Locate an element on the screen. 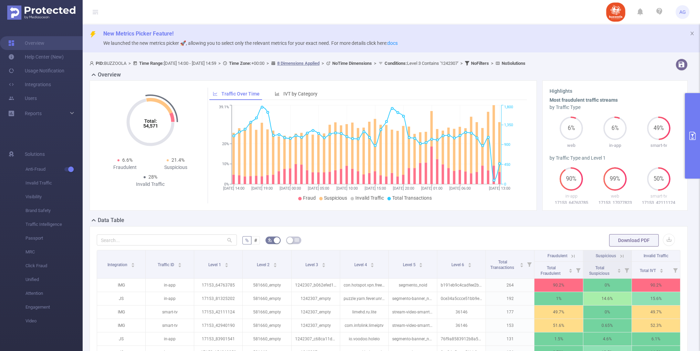 The width and height of the screenshot is (700, 351). span: Engagement is located at coordinates (54, 307).